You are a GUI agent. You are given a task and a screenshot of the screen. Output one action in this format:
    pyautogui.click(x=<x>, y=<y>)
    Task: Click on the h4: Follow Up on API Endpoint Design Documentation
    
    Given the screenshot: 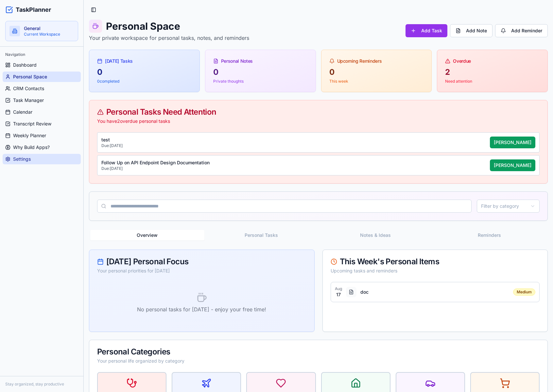 What is the action you would take?
    pyautogui.click(x=155, y=162)
    